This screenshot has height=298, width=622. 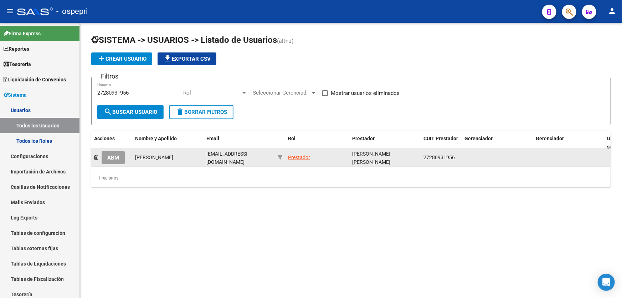 I want to click on span: Prestador, so click(x=363, y=138).